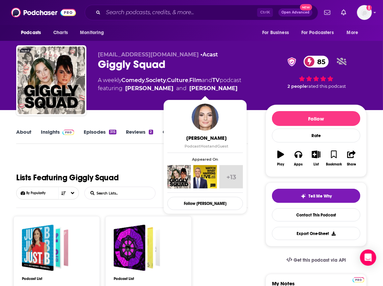  I want to click on div: verified Badge85 2 peoplerated this podcast, so click(316, 72).